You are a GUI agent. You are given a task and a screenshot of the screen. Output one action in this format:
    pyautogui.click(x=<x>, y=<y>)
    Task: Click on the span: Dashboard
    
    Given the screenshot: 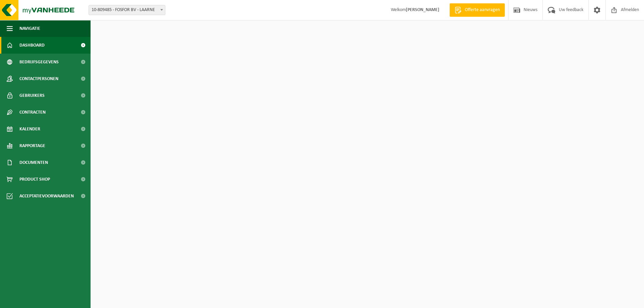 What is the action you would take?
    pyautogui.click(x=32, y=45)
    